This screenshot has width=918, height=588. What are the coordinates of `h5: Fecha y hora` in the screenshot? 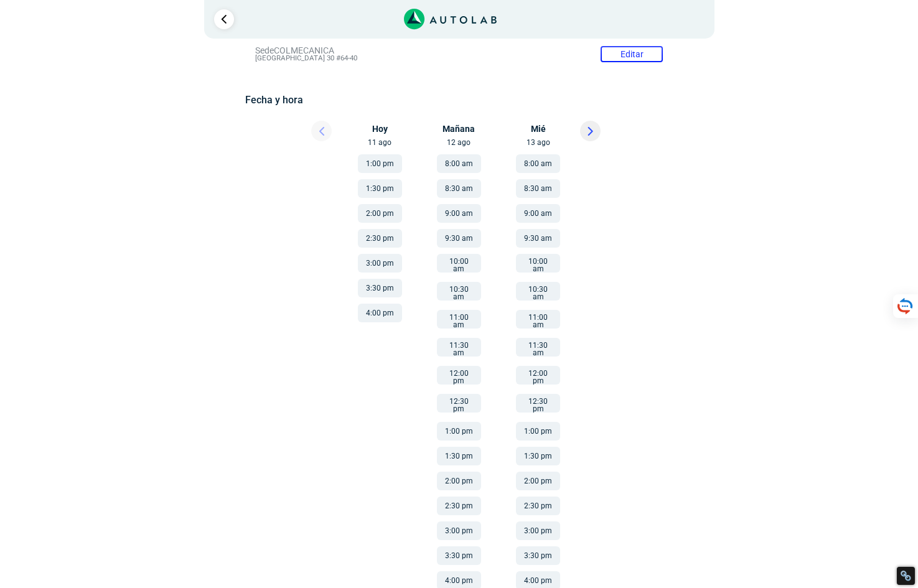 It's located at (458, 100).